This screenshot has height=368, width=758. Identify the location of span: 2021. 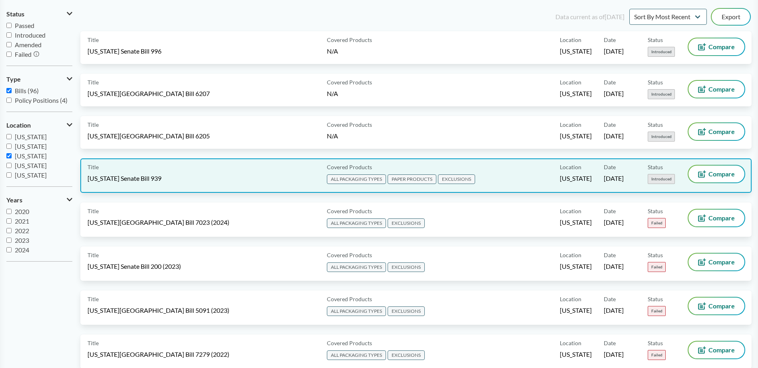
(22, 221).